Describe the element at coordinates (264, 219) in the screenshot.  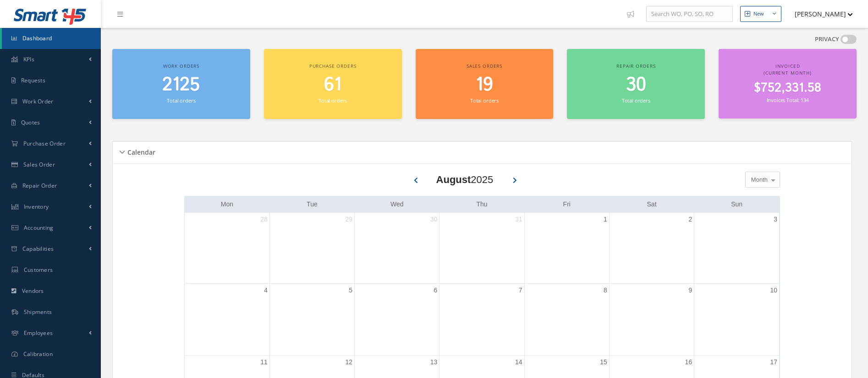
I see `a: July 28, 2025` at that location.